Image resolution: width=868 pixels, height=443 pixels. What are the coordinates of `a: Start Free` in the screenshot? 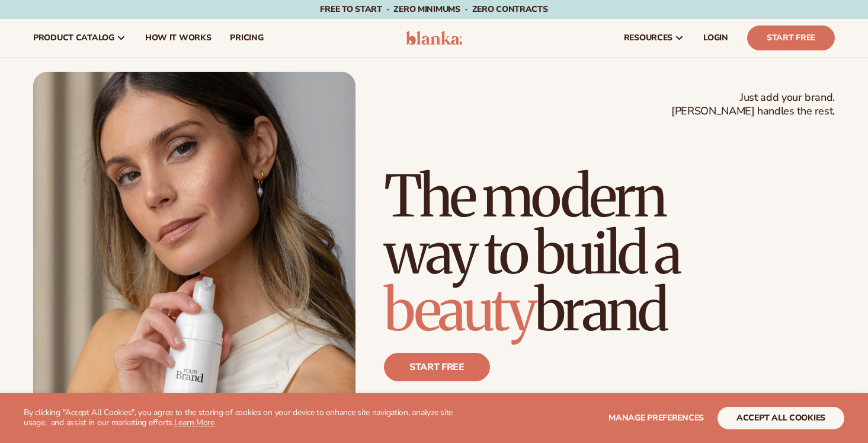 It's located at (790, 38).